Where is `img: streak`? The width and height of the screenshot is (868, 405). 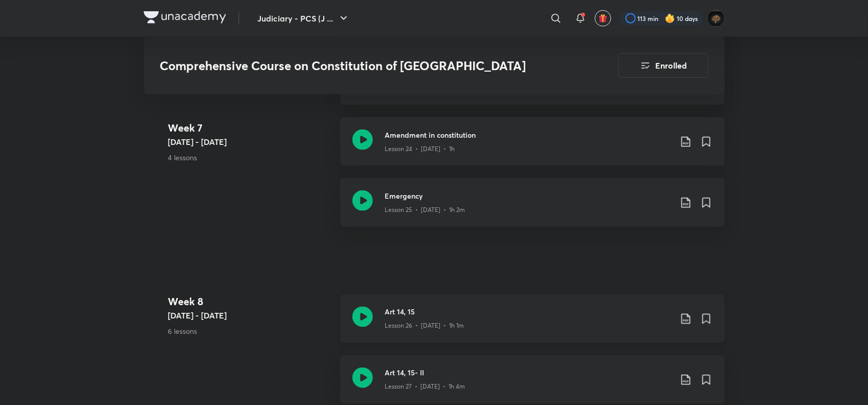
img: streak is located at coordinates (670, 18).